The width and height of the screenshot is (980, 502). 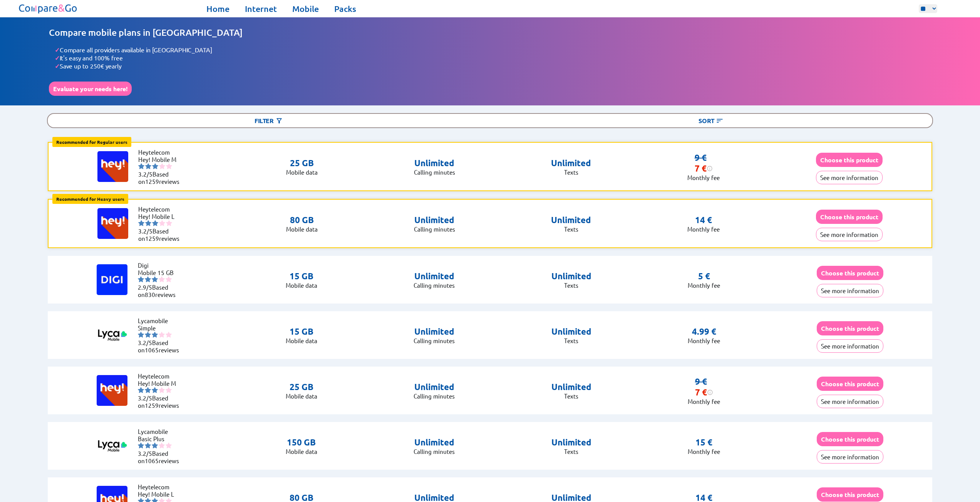 I want to click on li: Simple, so click(x=161, y=328).